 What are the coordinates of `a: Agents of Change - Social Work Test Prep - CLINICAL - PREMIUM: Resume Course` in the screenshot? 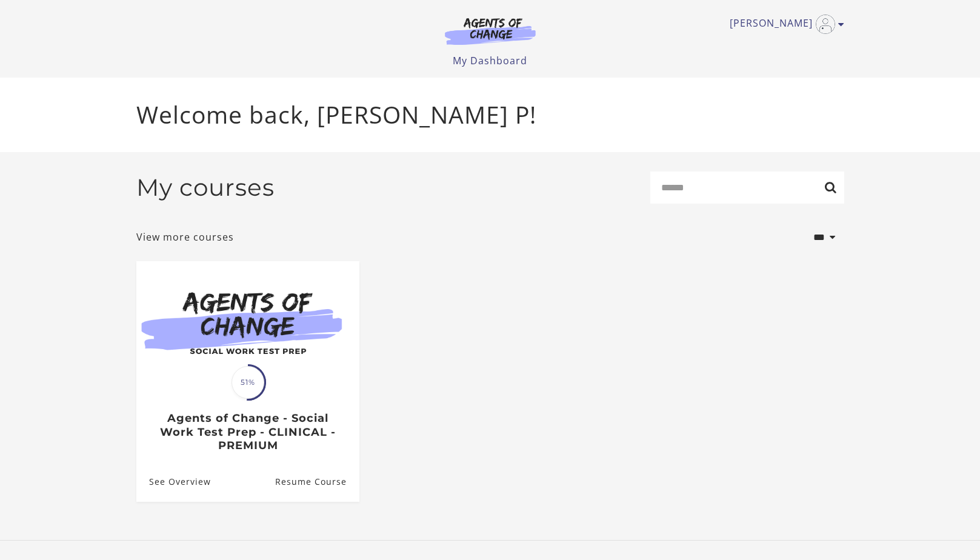 It's located at (316, 481).